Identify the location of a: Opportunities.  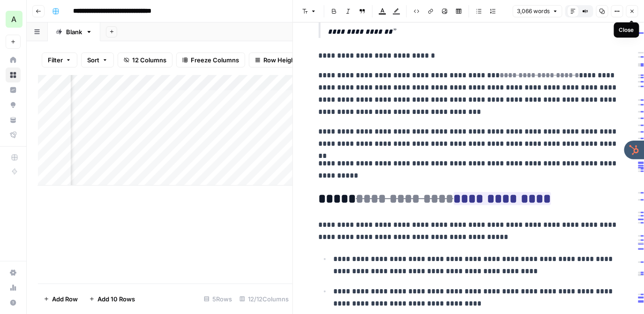
(13, 105).